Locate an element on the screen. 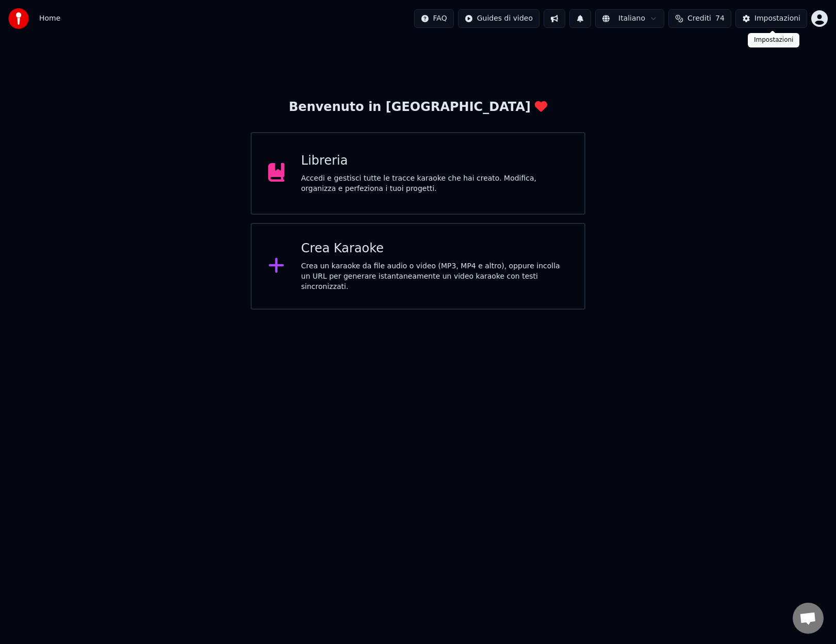  button: Guides di video is located at coordinates (498, 19).